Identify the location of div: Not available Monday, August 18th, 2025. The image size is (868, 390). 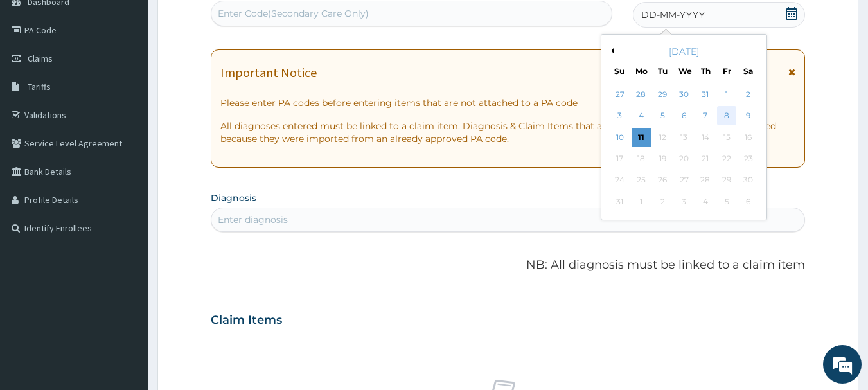
(641, 159).